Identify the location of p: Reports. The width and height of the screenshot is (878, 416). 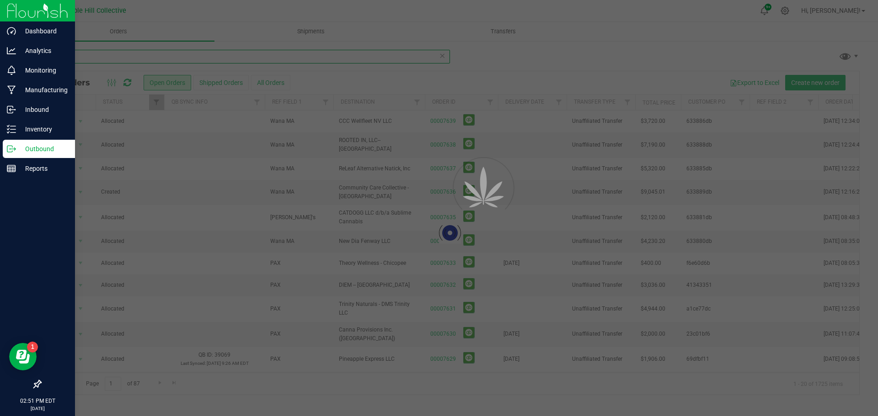
(43, 169).